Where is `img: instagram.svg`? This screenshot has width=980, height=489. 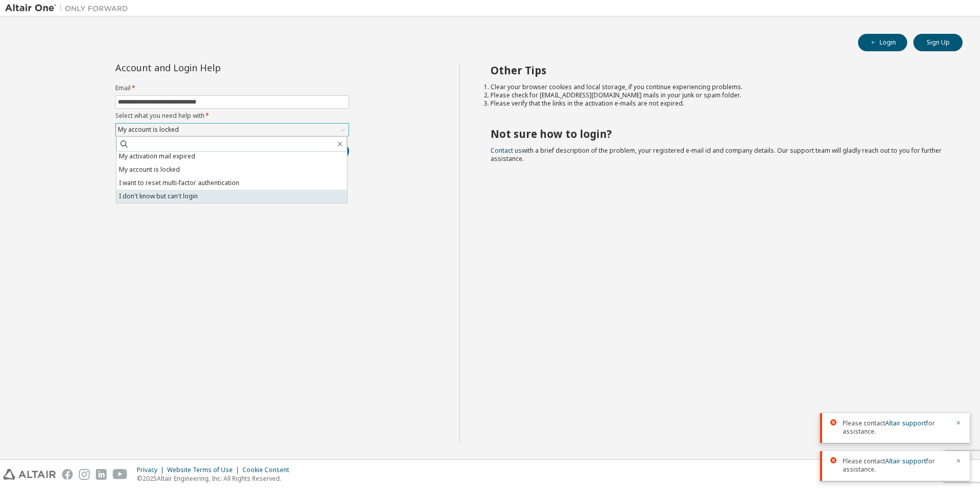 img: instagram.svg is located at coordinates (84, 474).